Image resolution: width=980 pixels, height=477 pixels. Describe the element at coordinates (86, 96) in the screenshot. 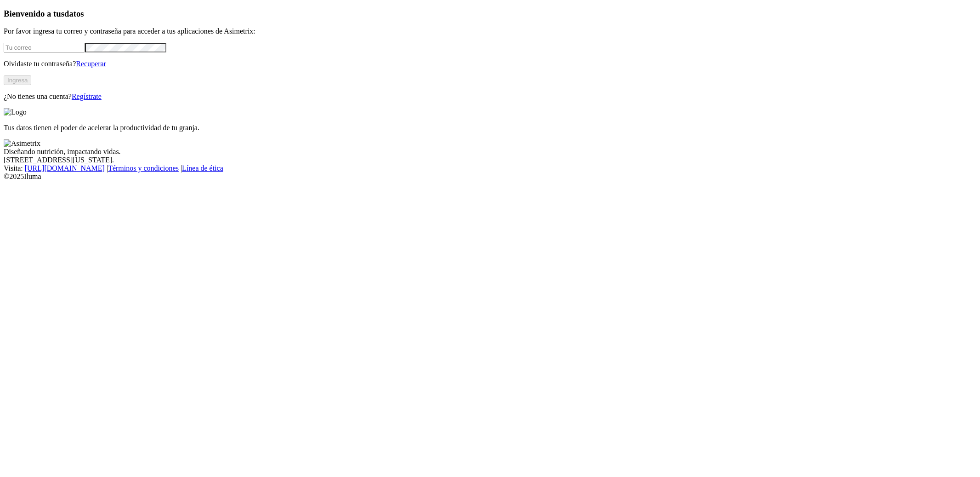

I see `a: Regístrate` at that location.